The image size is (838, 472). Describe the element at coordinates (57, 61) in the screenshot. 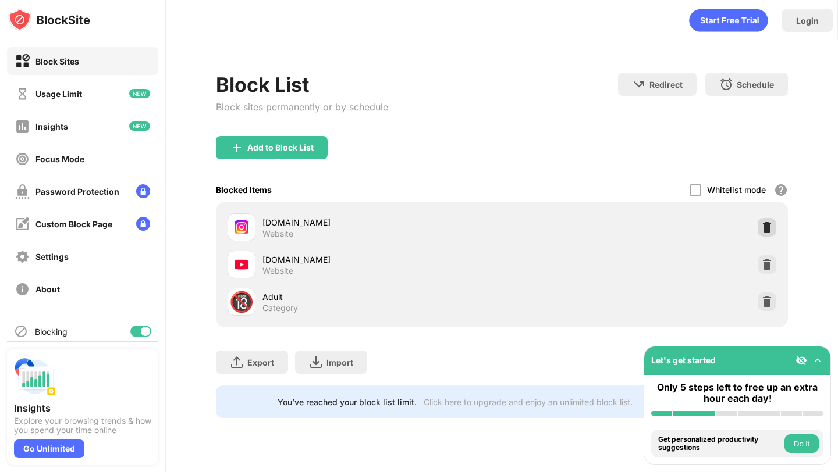

I see `div: Block Sites` at that location.